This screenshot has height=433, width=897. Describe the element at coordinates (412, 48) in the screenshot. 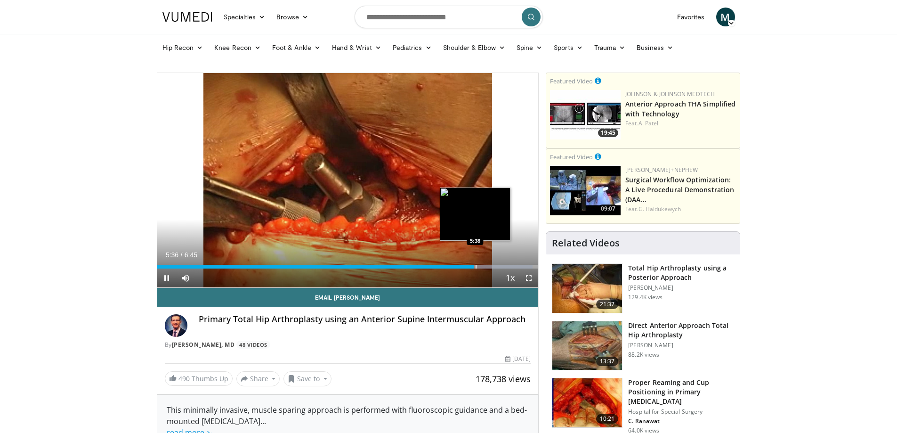

I see `a: Pediatrics` at that location.